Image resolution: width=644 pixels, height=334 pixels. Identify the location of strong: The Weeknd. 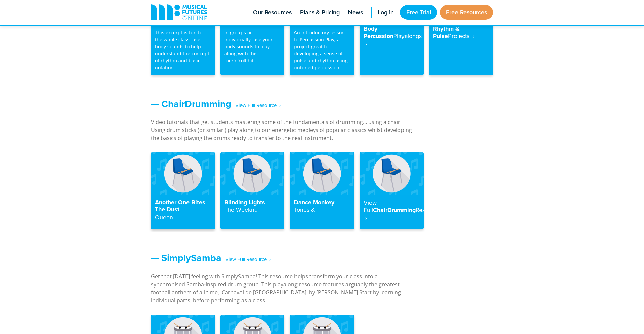
(241, 210).